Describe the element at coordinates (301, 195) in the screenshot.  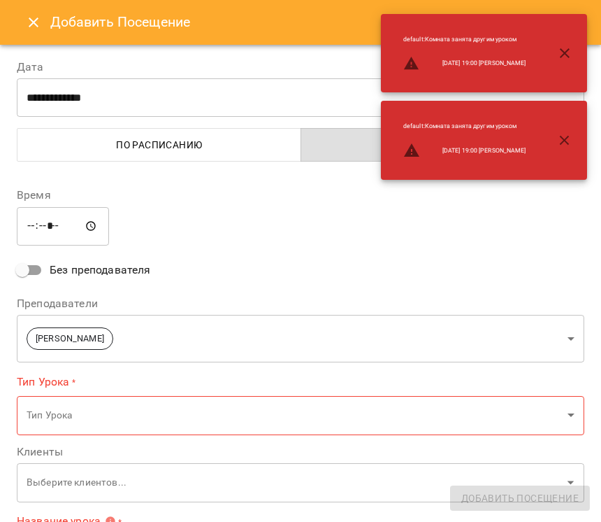
I see `label: Время` at that location.